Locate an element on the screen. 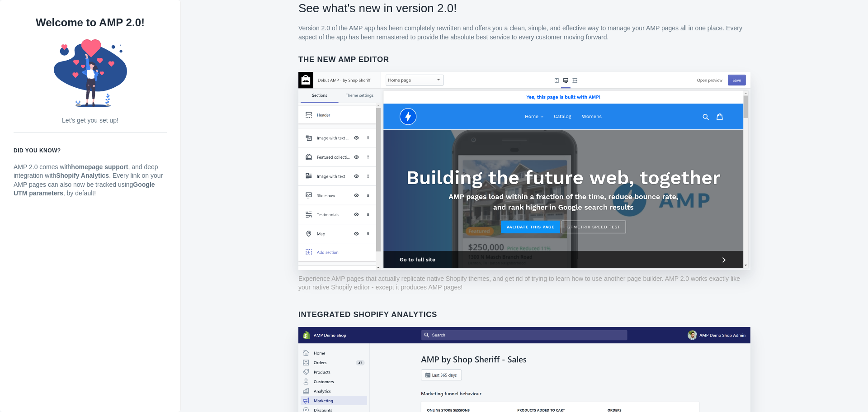 The image size is (868, 412). p: Let's get you set up! is located at coordinates (90, 121).